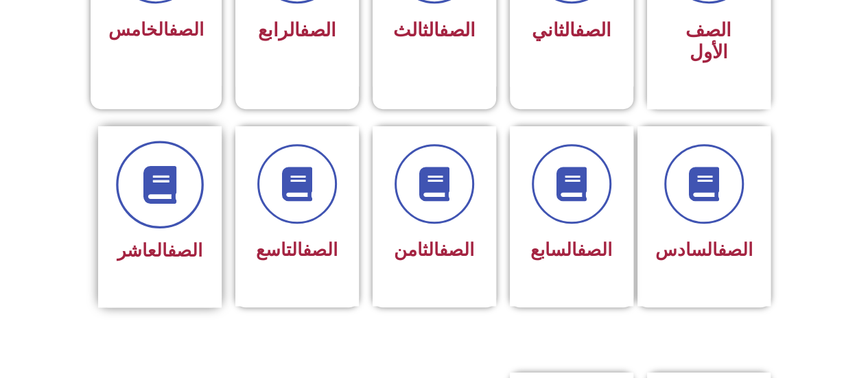 The height and width of the screenshot is (378, 868). What do you see at coordinates (434, 30) in the screenshot?
I see `span: الثالث` at bounding box center [434, 30].